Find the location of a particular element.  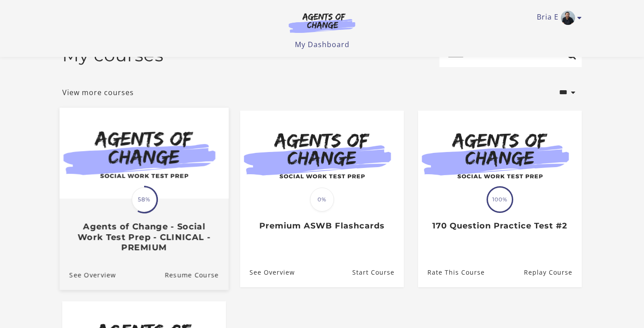

h3: Premium ASWB Flashcards is located at coordinates (321, 226).